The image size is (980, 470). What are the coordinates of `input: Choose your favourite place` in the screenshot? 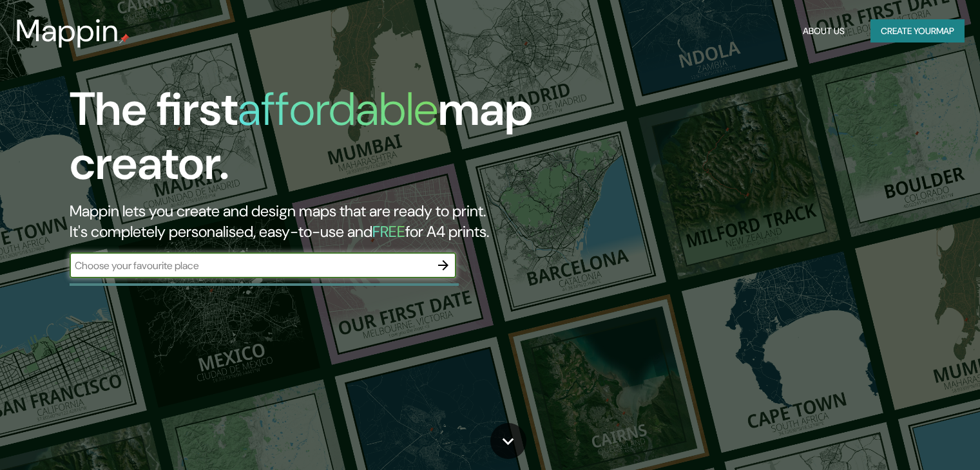 It's located at (250, 265).